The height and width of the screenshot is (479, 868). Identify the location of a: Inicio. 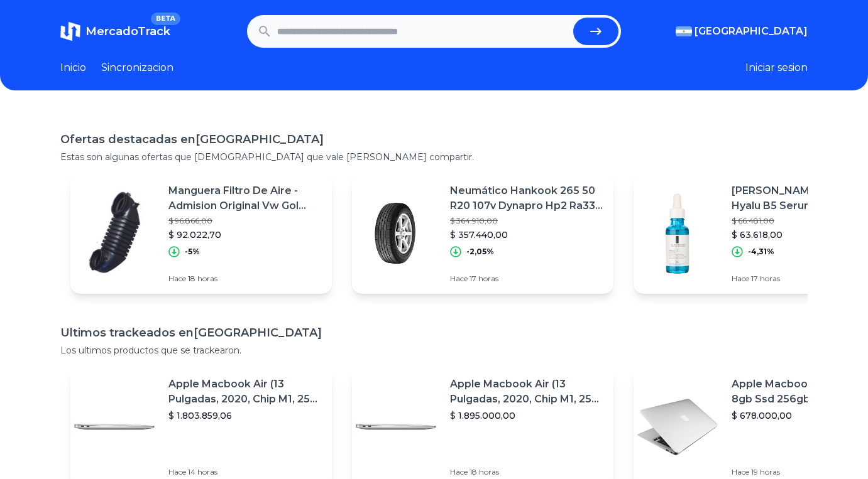
(73, 68).